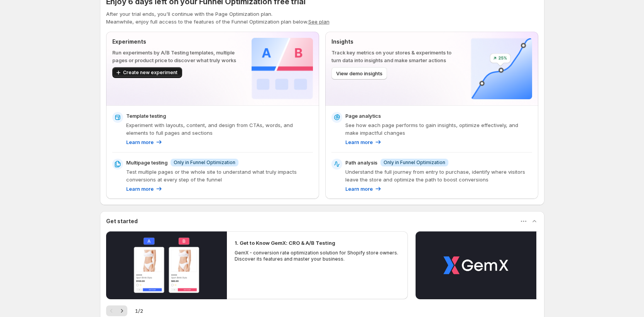 The height and width of the screenshot is (317, 644). What do you see at coordinates (361, 163) in the screenshot?
I see `p: Path analysis` at bounding box center [361, 163].